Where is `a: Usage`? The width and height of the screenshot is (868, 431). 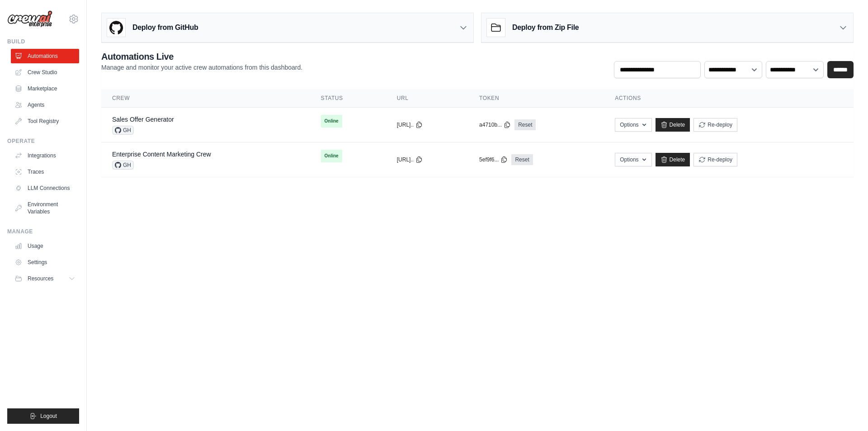
a: Usage is located at coordinates (45, 246).